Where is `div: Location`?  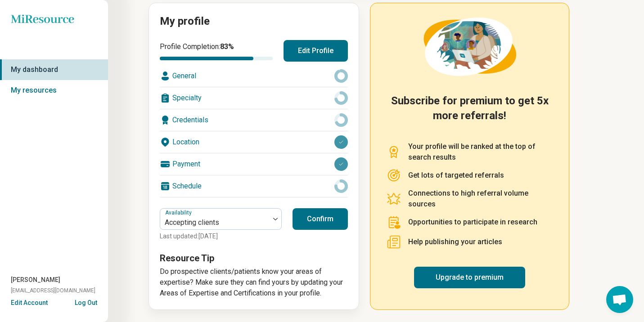
div: Location is located at coordinates (254, 142).